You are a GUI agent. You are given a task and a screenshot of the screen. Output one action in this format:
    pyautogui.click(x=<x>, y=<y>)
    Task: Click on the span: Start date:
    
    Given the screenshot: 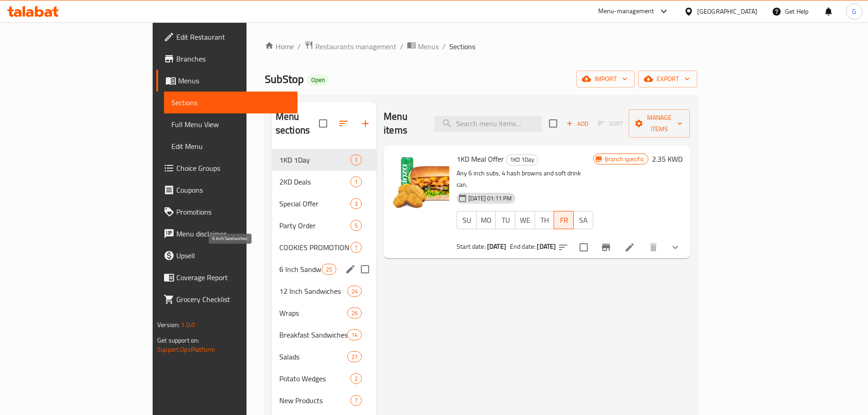 What is the action you would take?
    pyautogui.click(x=471, y=246)
    